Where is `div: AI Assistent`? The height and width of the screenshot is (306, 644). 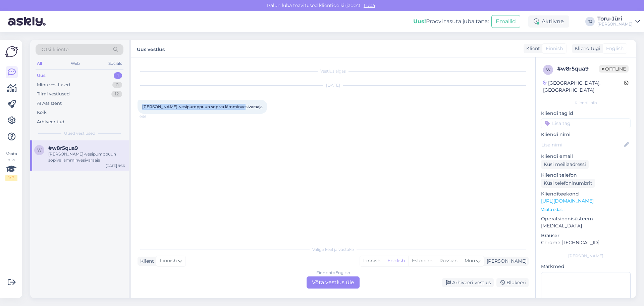 div: AI Assistent is located at coordinates (49, 104).